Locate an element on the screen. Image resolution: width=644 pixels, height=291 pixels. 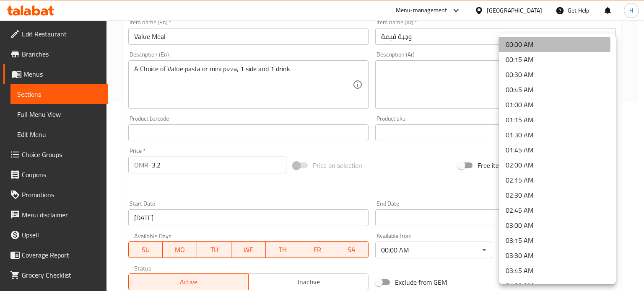
li: 00:45 AM is located at coordinates (557, 90).